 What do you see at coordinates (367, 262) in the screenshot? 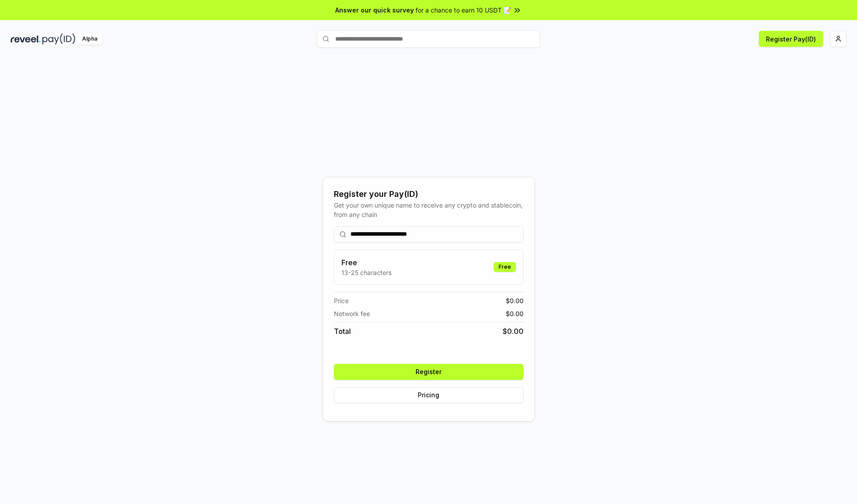
I see `h3: Free` at bounding box center [367, 262].